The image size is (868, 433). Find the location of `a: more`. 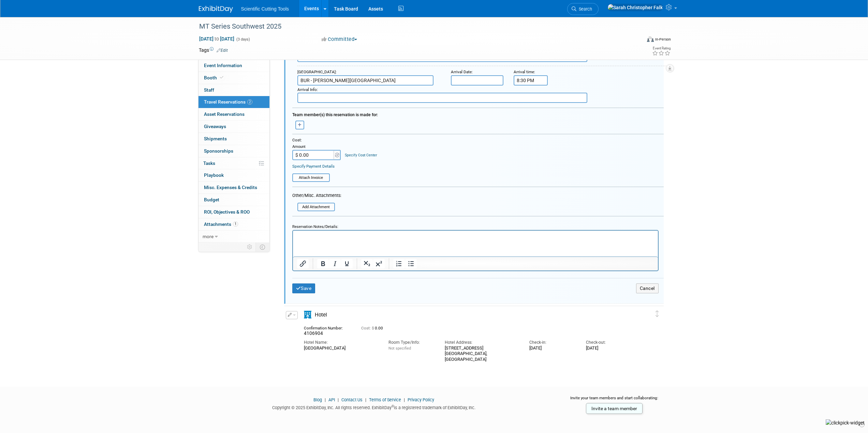

a: more is located at coordinates (234, 236).